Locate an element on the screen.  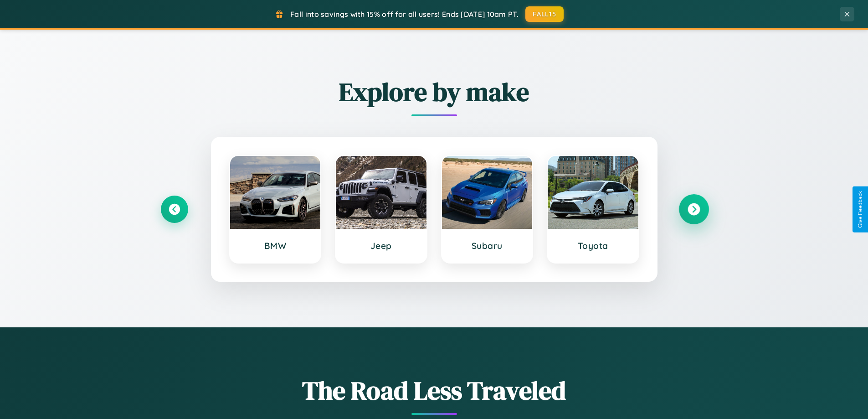
h3: Jeep is located at coordinates (381, 246).